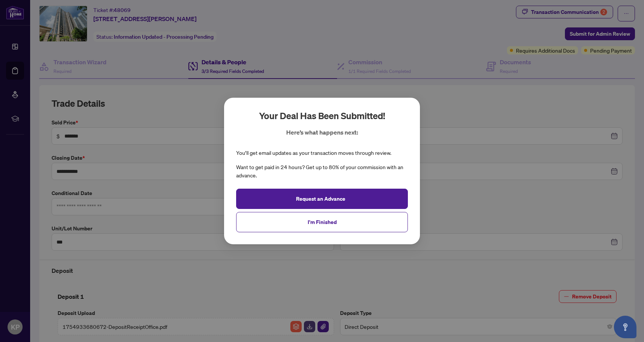 This screenshot has height=342, width=644. Describe the element at coordinates (322, 171) in the screenshot. I see `div: Want to get paid in 24 hours? Get up to 80% of your commission with an advance.` at that location.